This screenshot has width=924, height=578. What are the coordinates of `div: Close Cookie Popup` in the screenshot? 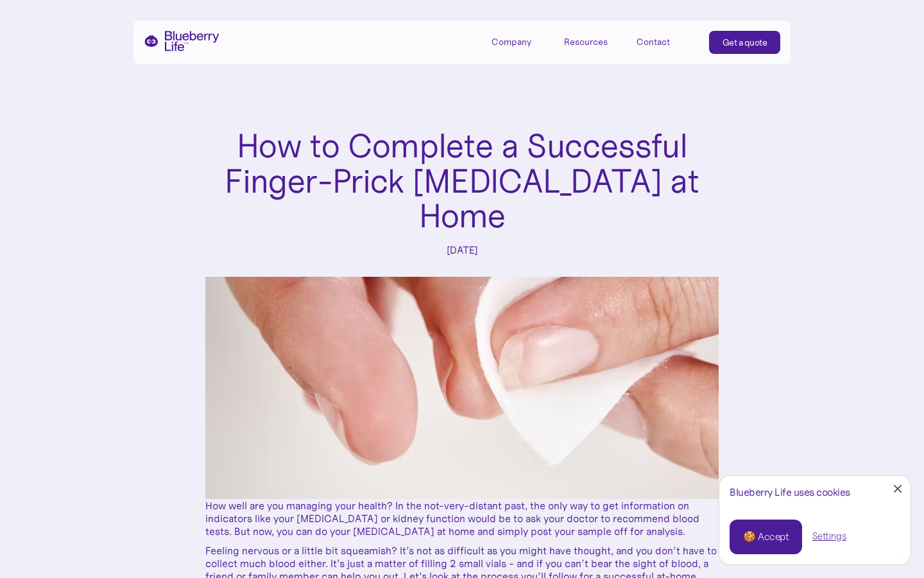 It's located at (898, 488).